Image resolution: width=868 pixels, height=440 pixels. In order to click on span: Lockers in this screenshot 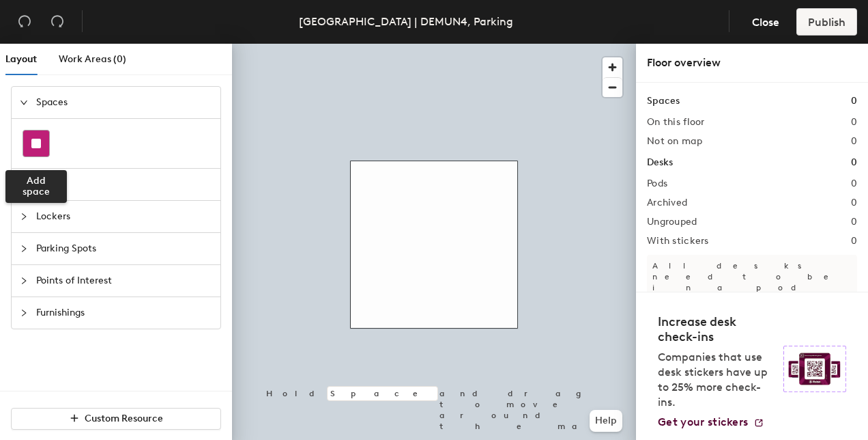, I will do `click(124, 217)`.